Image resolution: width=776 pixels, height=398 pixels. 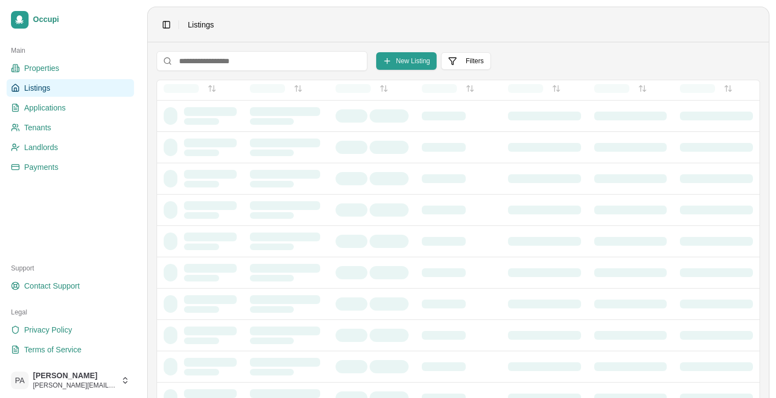 What do you see at coordinates (70, 286) in the screenshot?
I see `a: Contact Support` at bounding box center [70, 286].